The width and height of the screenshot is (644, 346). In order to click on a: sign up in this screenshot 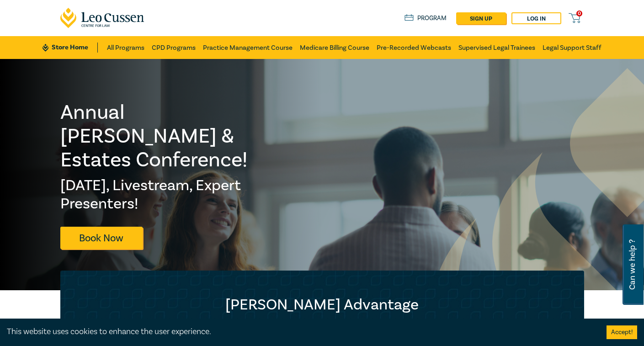, I will do `click(481, 18)`.